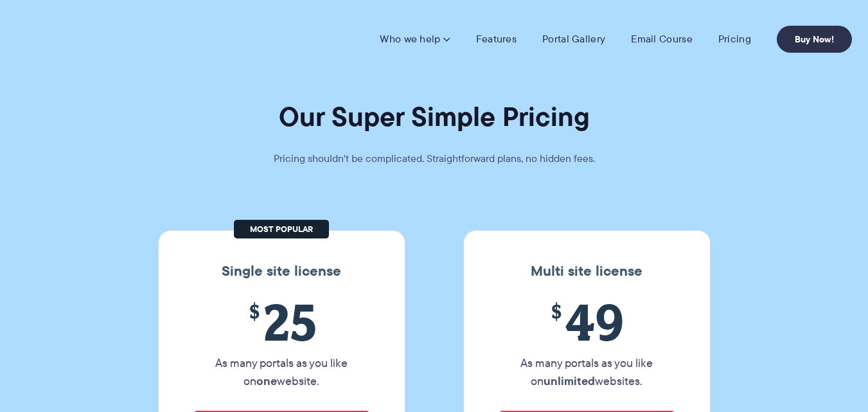 Image resolution: width=868 pixels, height=412 pixels. I want to click on a: Email Course, so click(662, 39).